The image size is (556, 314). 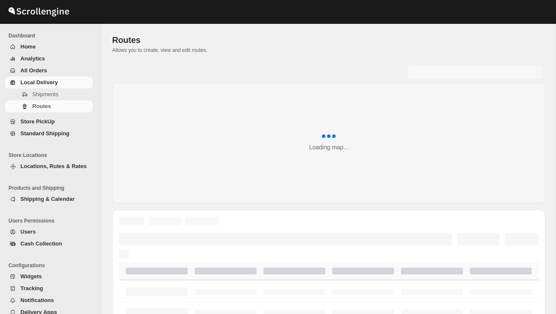 I want to click on span: Configurations, so click(x=52, y=265).